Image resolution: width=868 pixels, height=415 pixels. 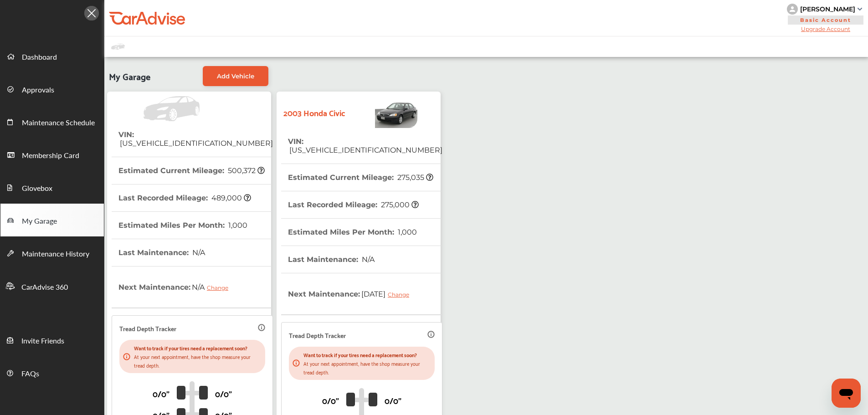 What do you see at coordinates (56, 254) in the screenshot?
I see `span: Maintenance History` at bounding box center [56, 254].